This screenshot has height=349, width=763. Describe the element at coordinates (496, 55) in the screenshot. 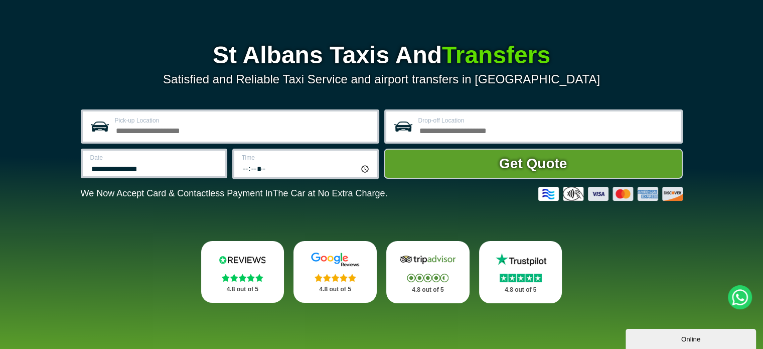

I see `span: Transfers` at that location.